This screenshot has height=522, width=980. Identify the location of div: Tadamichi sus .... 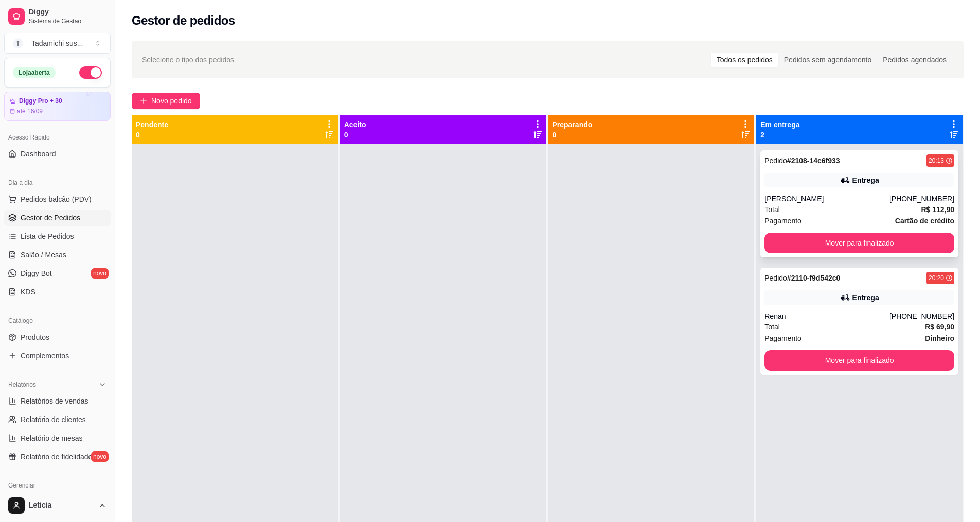
(57, 43).